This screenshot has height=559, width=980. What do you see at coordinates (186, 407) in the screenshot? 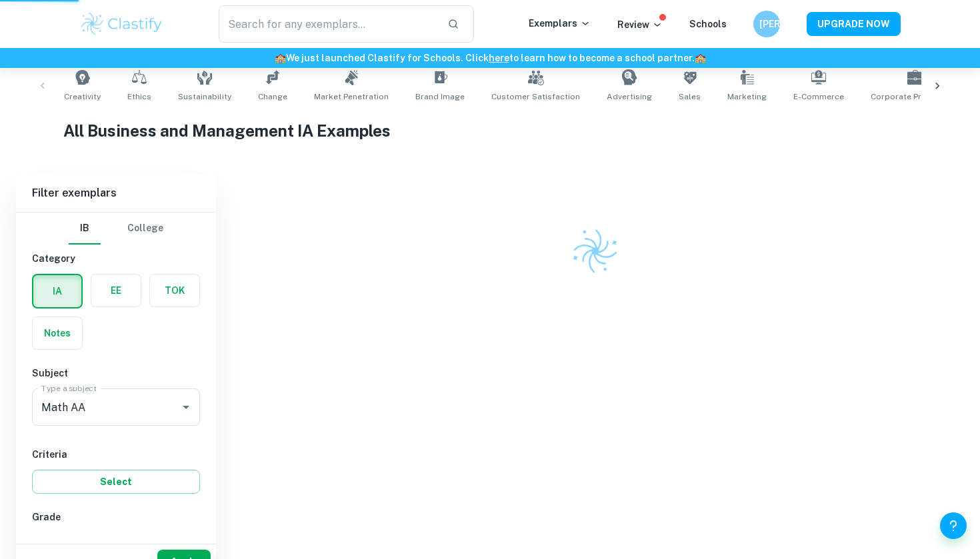
I see `button: Open` at bounding box center [186, 407].